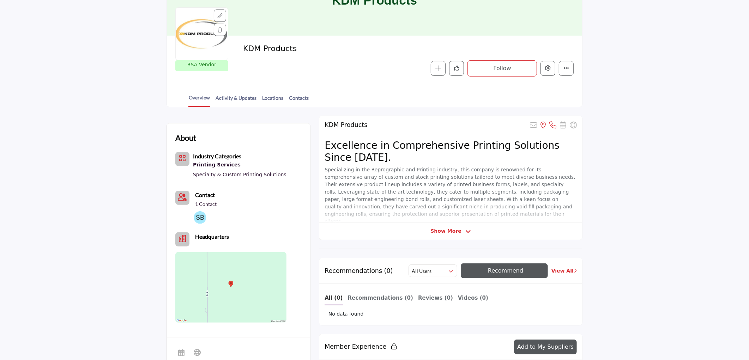 Image resolution: width=749 pixels, height=360 pixels. What do you see at coordinates (450, 196) in the screenshot?
I see `p: Specializing in the Reprographic and Printing industry, this company is renowned for its comprehe...` at bounding box center [450, 196].